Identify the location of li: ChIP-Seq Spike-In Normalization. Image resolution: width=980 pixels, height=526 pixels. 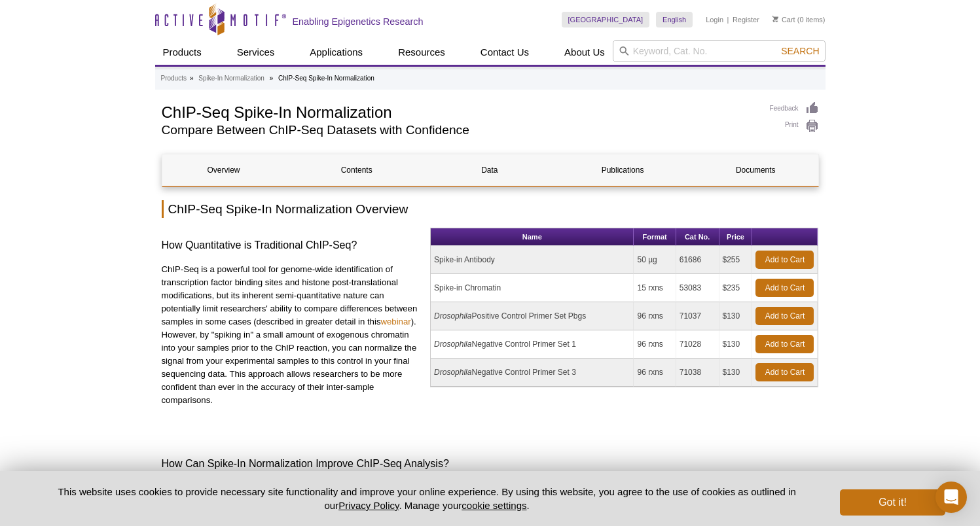
(326, 78).